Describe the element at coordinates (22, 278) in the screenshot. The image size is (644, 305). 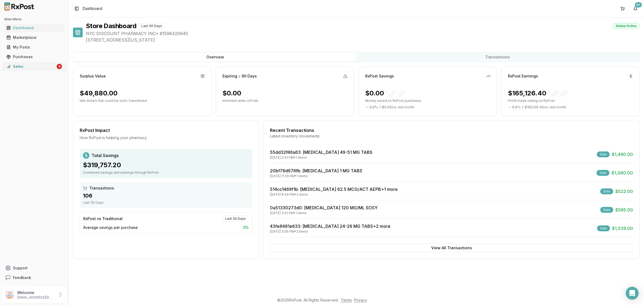
I see `span: Feedback` at that location.